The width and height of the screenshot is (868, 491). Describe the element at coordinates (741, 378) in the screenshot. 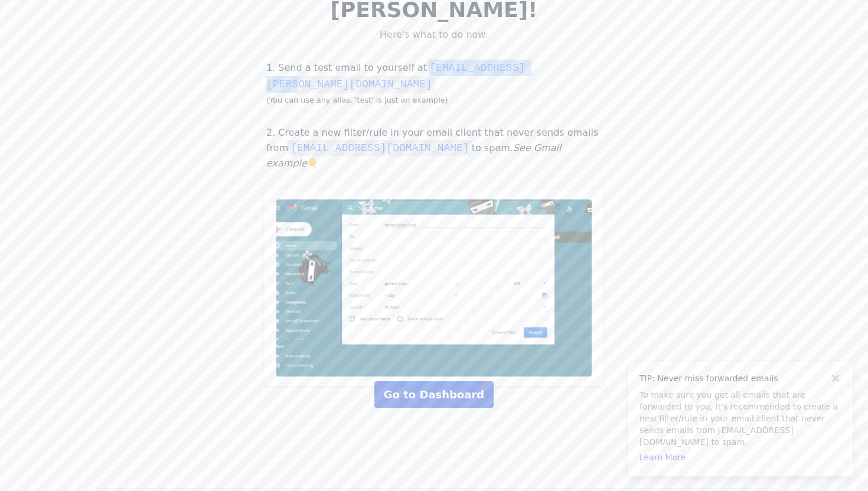

I see `h4: TIP: Never miss forwarded emails` at that location.